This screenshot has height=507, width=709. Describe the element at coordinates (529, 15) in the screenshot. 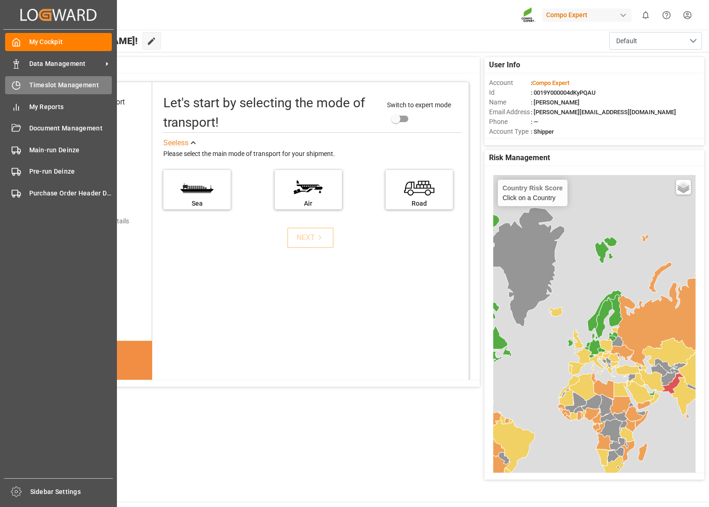

I see `img: Screenshot%202023-09-29%20at%2010.02.21.png_1712312052.png` at that location.